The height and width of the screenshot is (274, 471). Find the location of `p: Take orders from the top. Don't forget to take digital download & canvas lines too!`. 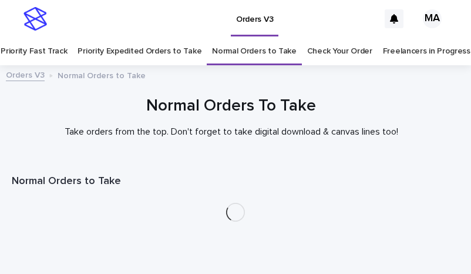

p: Take orders from the top. Don't forget to take digital download & canvas lines too! is located at coordinates (231, 132).